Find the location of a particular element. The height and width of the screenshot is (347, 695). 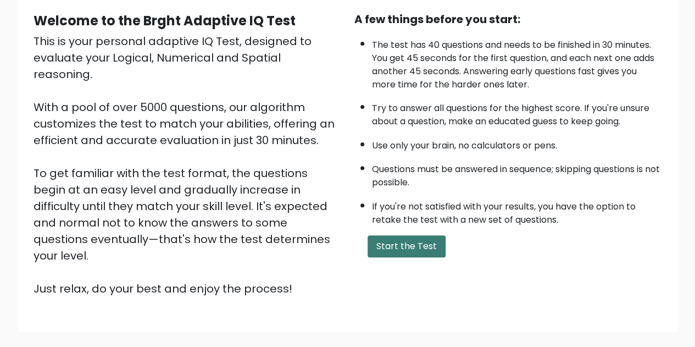

div: A few things before you start: is located at coordinates (508, 19).